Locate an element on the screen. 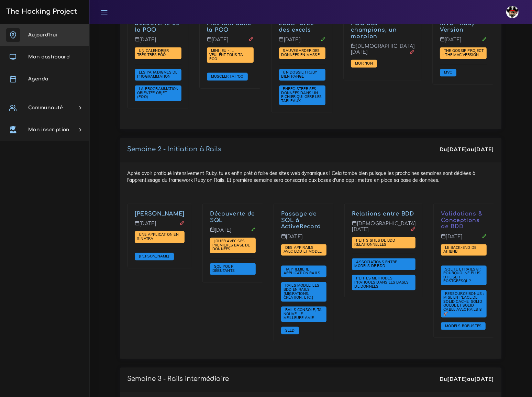 The height and width of the screenshot is (397, 532). a: Plus loin dans la POO is located at coordinates (229, 26).